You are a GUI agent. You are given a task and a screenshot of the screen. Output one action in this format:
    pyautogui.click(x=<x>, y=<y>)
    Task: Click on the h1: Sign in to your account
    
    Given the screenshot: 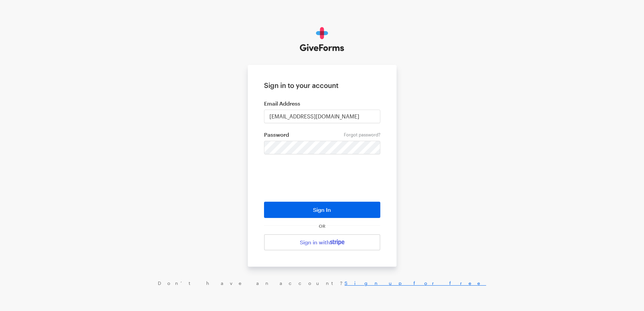 What is the action you would take?
    pyautogui.click(x=322, y=86)
    